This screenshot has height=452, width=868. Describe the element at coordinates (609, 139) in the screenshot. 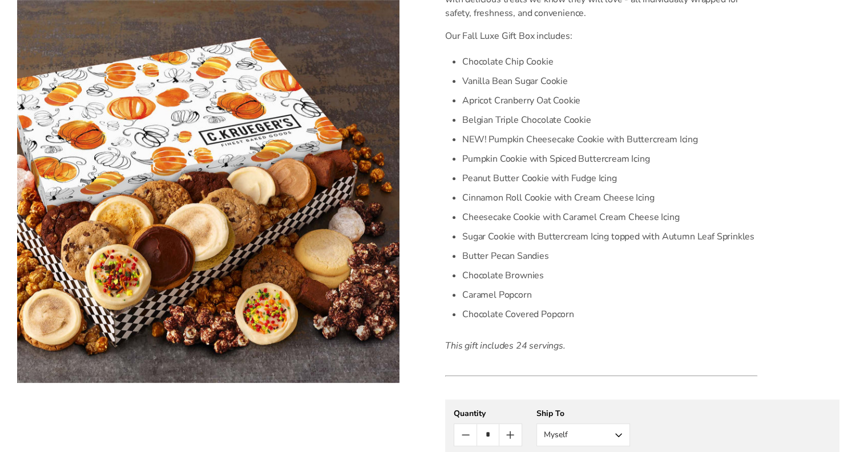

I see `li: NEW! Pumpkin Cheesecake Cookie with Buttercream Icing` at that location.